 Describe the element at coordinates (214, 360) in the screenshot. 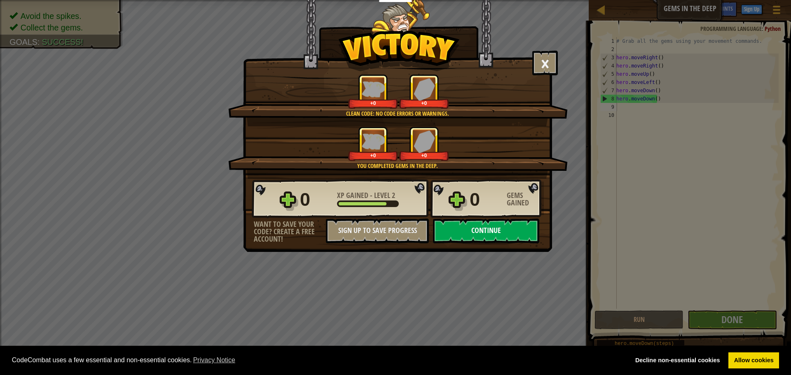

I see `a: learn more about cookies` at that location.